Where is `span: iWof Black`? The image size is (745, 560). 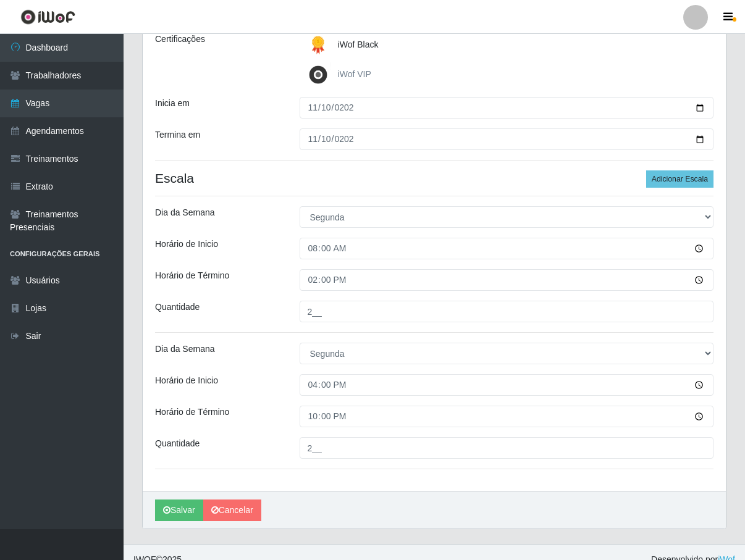
span: iWof Black is located at coordinates (358, 44).